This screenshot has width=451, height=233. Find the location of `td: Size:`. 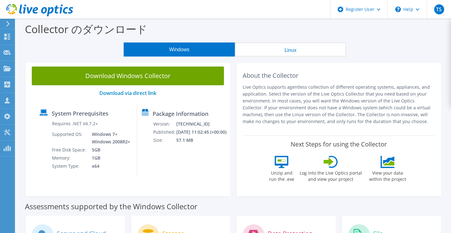

td: Size: is located at coordinates (165, 140).